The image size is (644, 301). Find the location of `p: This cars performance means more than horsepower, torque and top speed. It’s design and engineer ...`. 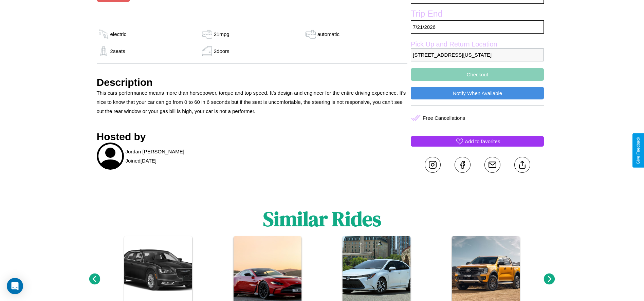

p: This cars performance means more than horsepower, torque and top speed. It’s design and engineer ... is located at coordinates (252, 102).